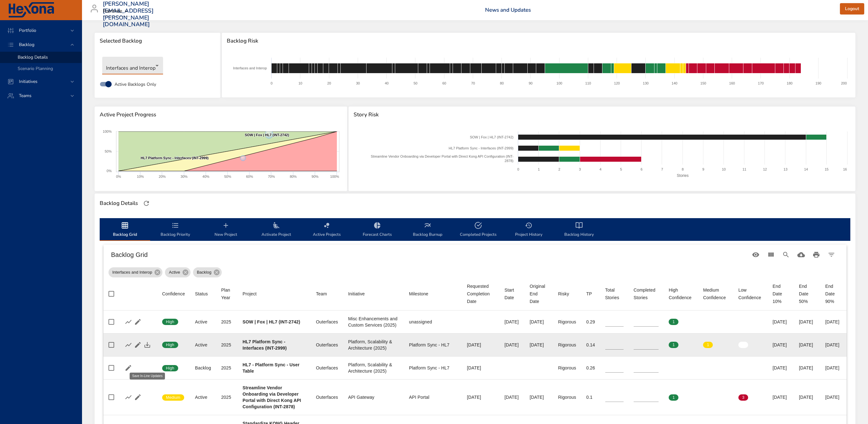 The width and height of the screenshot is (868, 424). I want to click on text: 50, so click(415, 83).